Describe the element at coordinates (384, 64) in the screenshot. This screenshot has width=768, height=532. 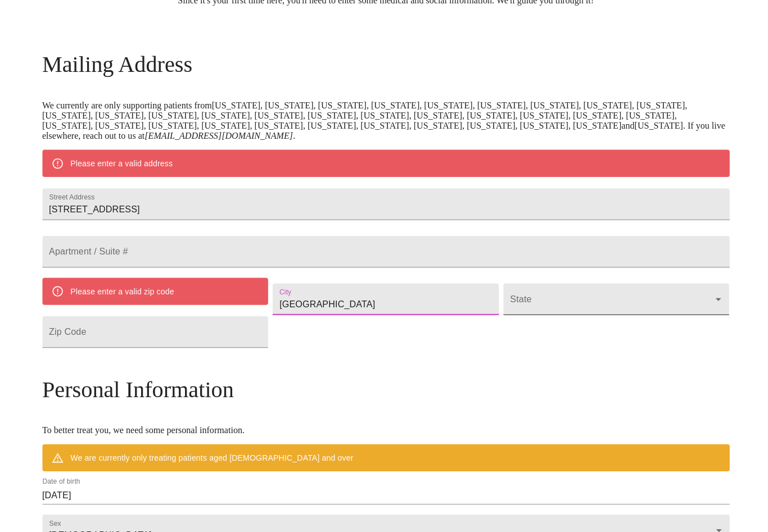
I see `h3: Mailing Address` at that location.